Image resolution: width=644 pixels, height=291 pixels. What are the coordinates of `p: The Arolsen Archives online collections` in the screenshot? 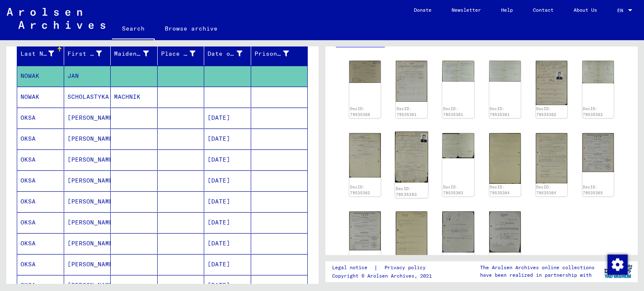 It's located at (537, 268).